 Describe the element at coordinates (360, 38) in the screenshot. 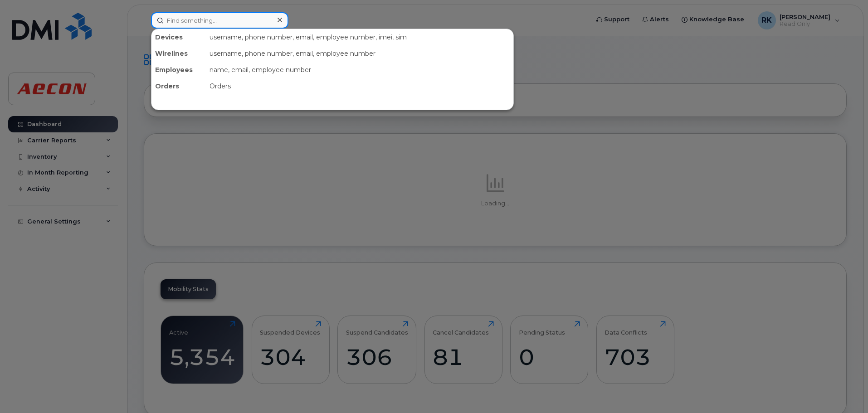

I see `div: username, phone number, email, employee number, imei, sim` at that location.